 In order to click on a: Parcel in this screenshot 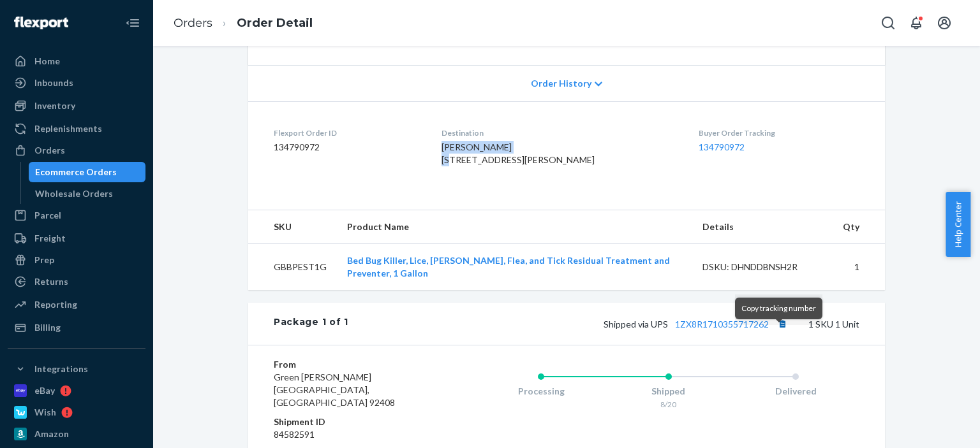, I will do `click(76, 215)`.